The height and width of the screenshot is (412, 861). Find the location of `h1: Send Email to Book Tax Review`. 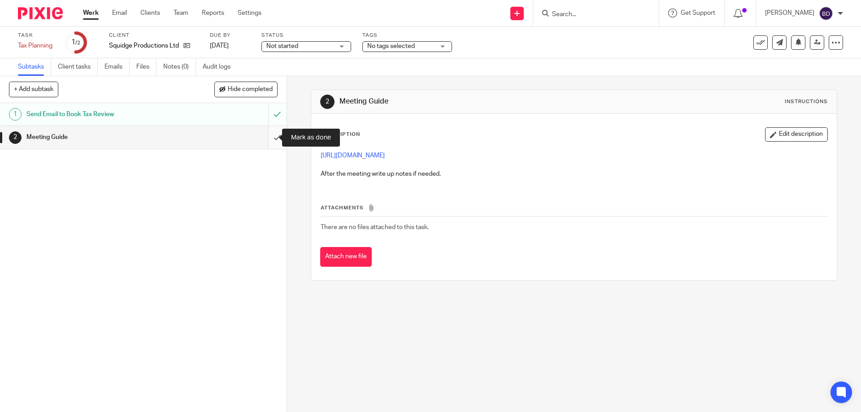

h1: Send Email to Book Tax Review is located at coordinates (104, 114).